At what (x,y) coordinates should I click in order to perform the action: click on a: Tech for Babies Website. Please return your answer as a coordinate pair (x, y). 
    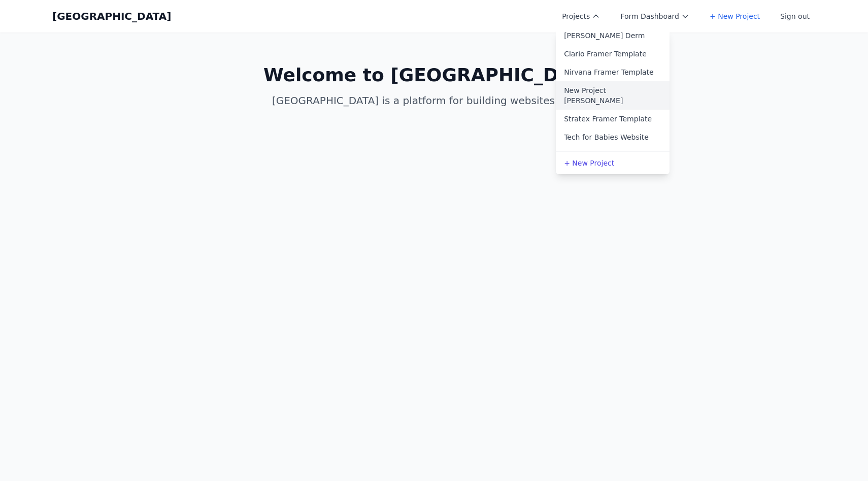
    Looking at the image, I should click on (613, 137).